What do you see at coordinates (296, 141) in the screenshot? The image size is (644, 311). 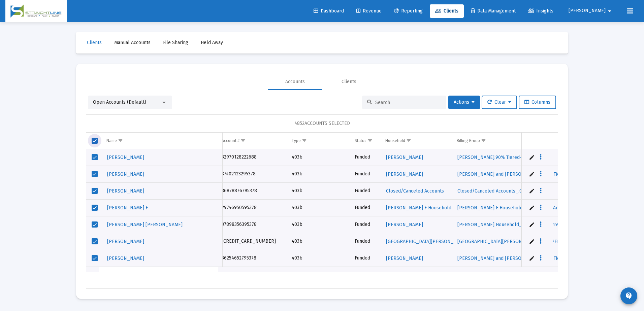 I see `div: Type` at bounding box center [296, 141].